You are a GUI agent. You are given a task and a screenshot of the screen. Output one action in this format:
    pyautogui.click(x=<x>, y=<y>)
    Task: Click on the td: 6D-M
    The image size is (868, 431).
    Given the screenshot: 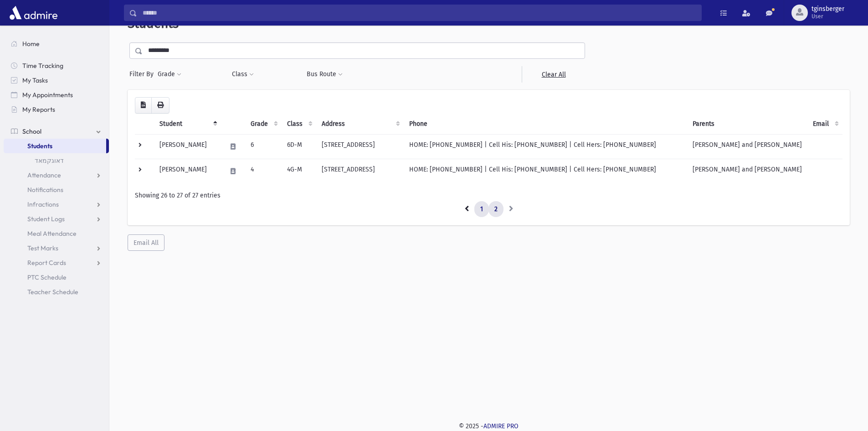 What is the action you would take?
    pyautogui.click(x=299, y=146)
    